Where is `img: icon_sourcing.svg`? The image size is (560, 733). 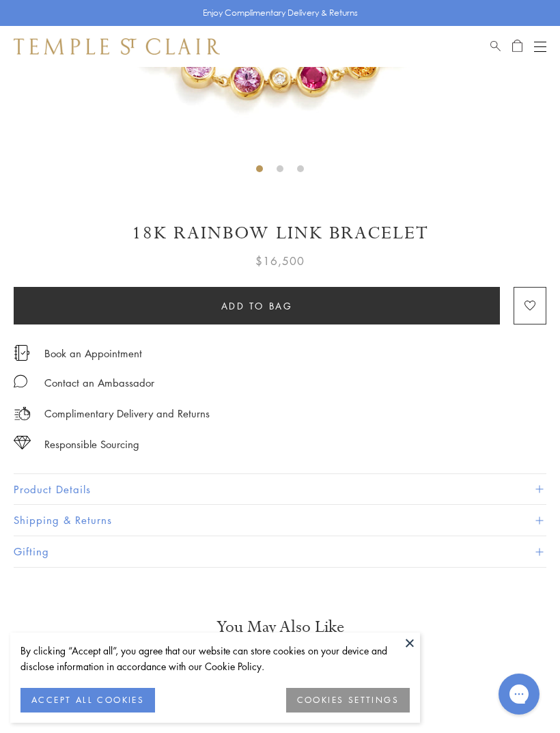 img: icon_sourcing.svg is located at coordinates (22, 443).